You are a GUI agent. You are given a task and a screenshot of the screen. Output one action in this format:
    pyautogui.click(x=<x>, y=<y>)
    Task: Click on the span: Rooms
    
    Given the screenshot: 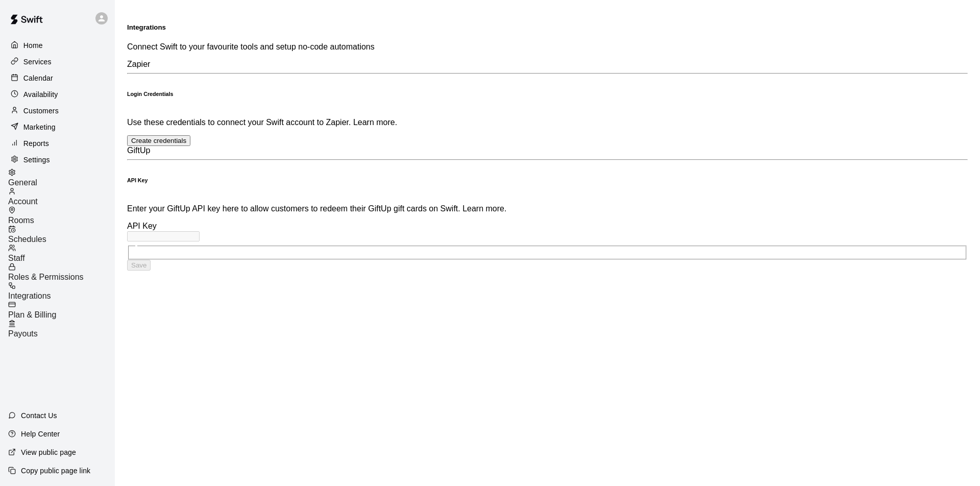 What is the action you would take?
    pyautogui.click(x=21, y=220)
    